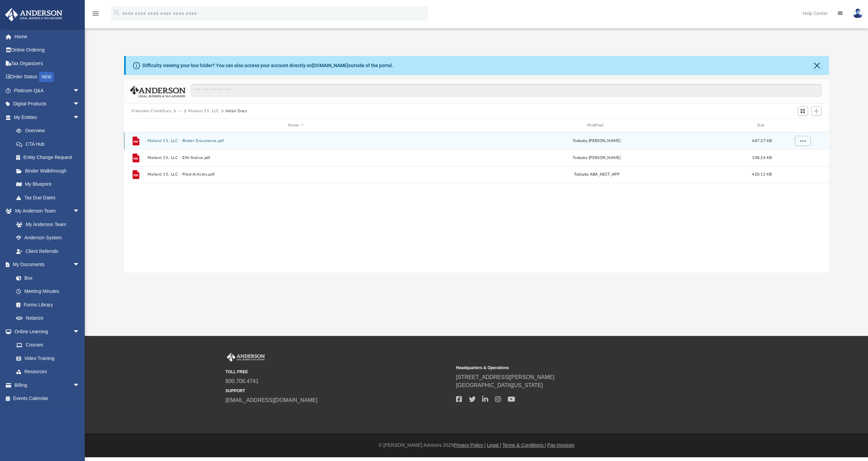 Image resolution: width=868 pixels, height=461 pixels. I want to click on a: Courses, so click(47, 346).